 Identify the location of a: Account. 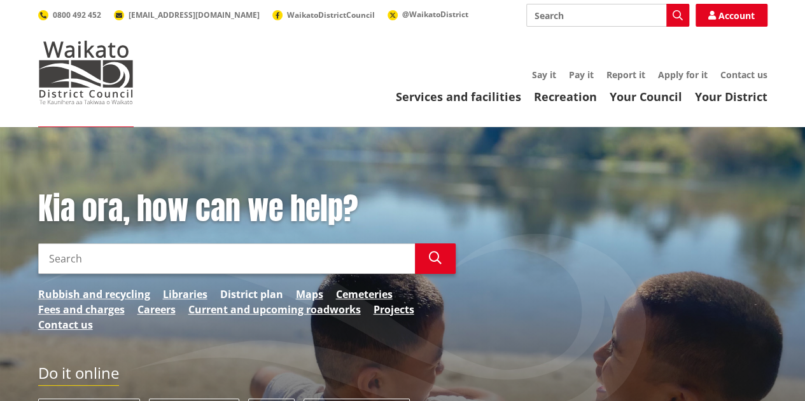
(731, 15).